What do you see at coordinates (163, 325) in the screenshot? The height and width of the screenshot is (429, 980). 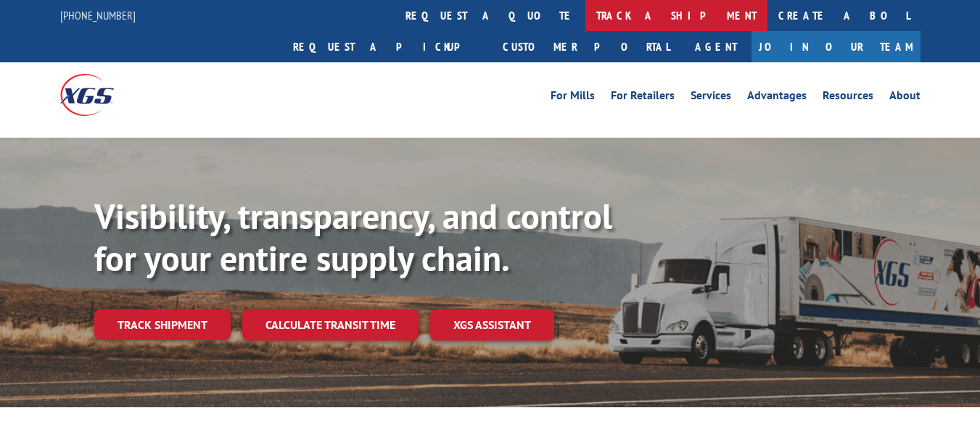 I see `a: Track shipment` at bounding box center [163, 325].